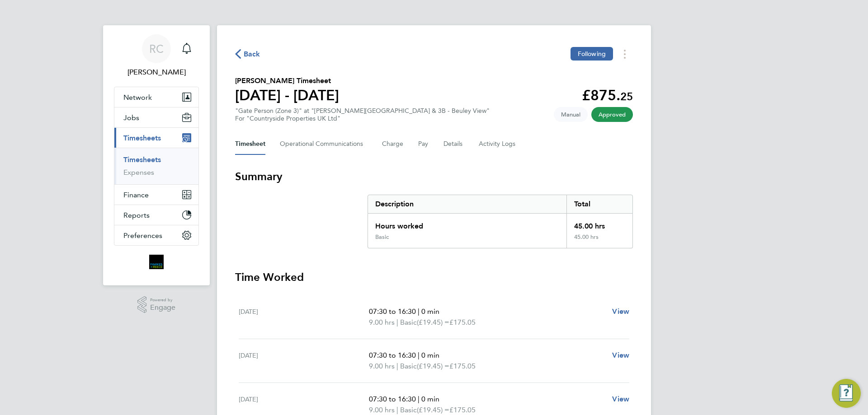 This screenshot has height=415, width=868. I want to click on button: Timesheets, so click(156, 138).